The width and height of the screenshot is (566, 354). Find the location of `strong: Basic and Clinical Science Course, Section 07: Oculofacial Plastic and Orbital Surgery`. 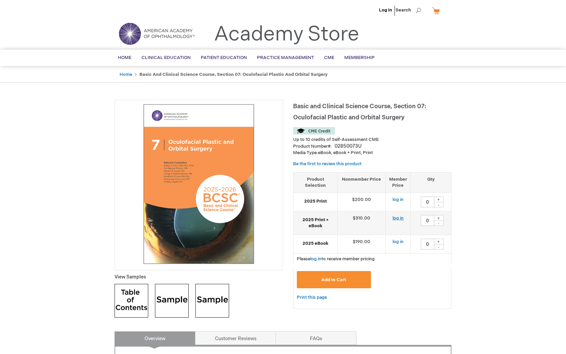

strong: Basic and Clinical Science Course, Section 07: Oculofacial Plastic and Orbital Surgery is located at coordinates (233, 74).